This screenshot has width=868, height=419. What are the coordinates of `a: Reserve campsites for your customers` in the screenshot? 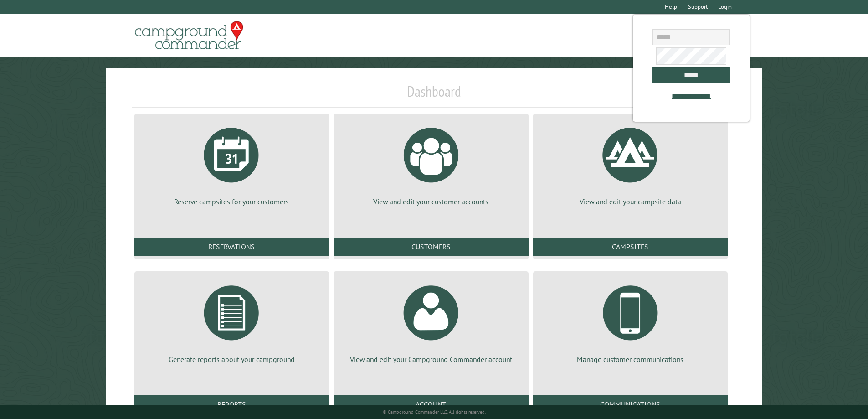 It's located at (231, 164).